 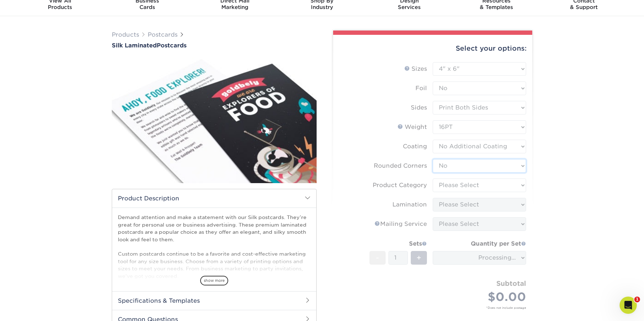 What do you see at coordinates (637, 300) in the screenshot?
I see `span: 1` at bounding box center [637, 300].